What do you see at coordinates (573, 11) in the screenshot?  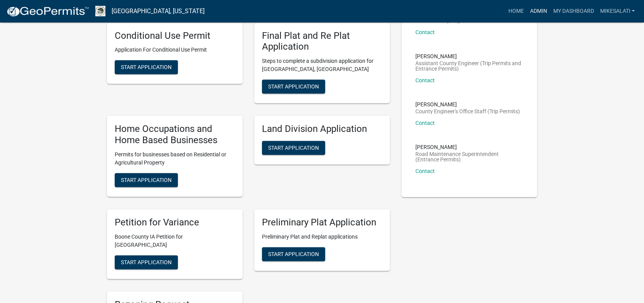 I see `a: My Dashboard` at bounding box center [573, 11].